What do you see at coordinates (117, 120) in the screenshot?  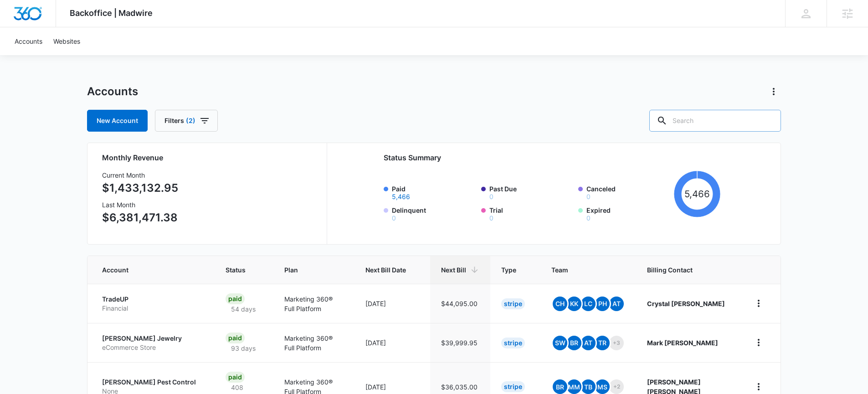 I see `a: New Account` at bounding box center [117, 120].